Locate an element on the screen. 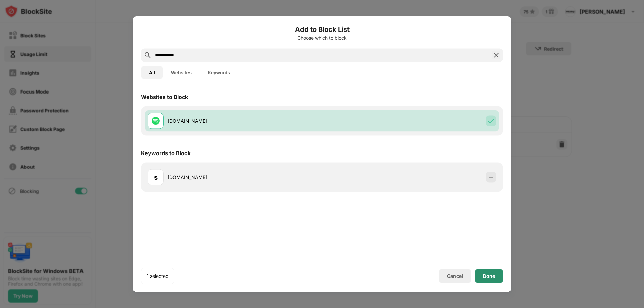 The width and height of the screenshot is (644, 308). div: Websites to Block is located at coordinates (165, 96).